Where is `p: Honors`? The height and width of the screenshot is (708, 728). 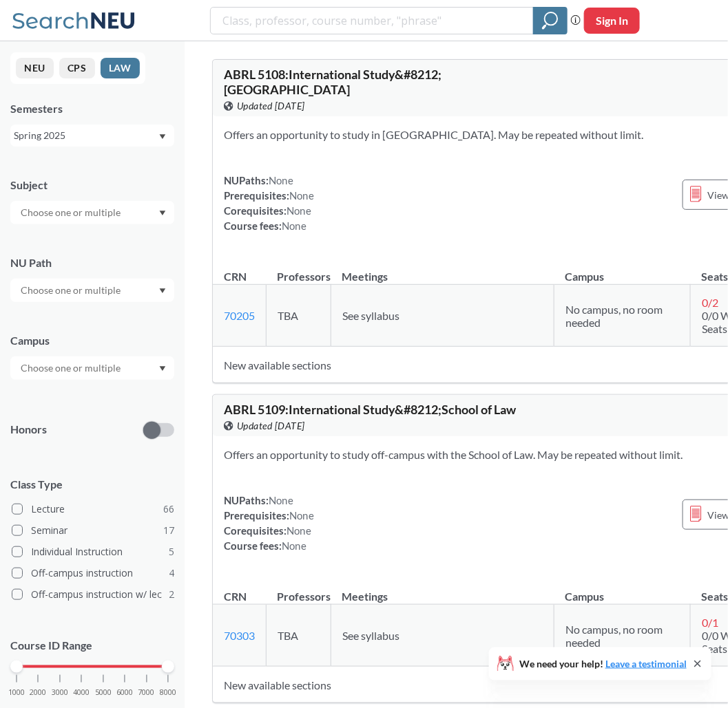 p: Honors is located at coordinates (29, 429).